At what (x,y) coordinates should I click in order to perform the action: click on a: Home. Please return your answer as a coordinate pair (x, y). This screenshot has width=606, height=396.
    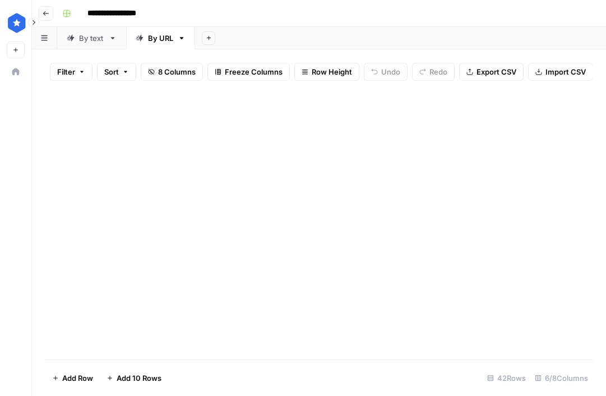
    Looking at the image, I should click on (16, 72).